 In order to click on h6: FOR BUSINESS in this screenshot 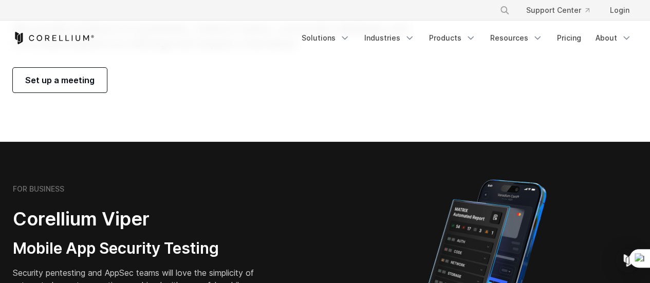, I will do `click(39, 189)`.